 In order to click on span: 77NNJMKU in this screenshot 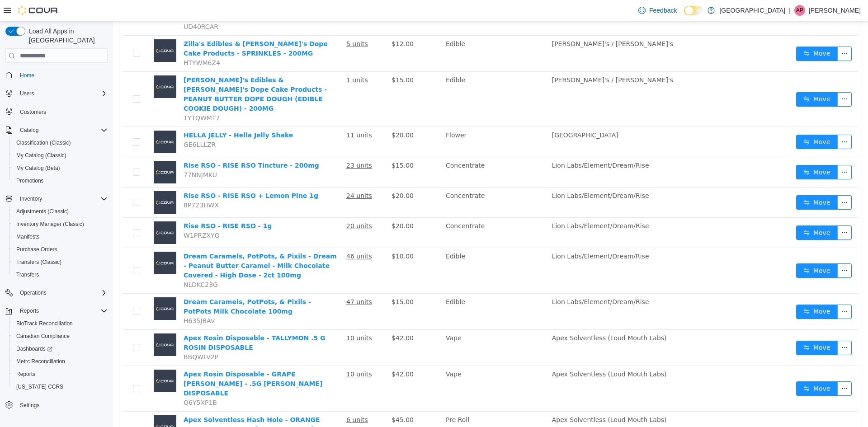, I will do `click(88, 153)`.